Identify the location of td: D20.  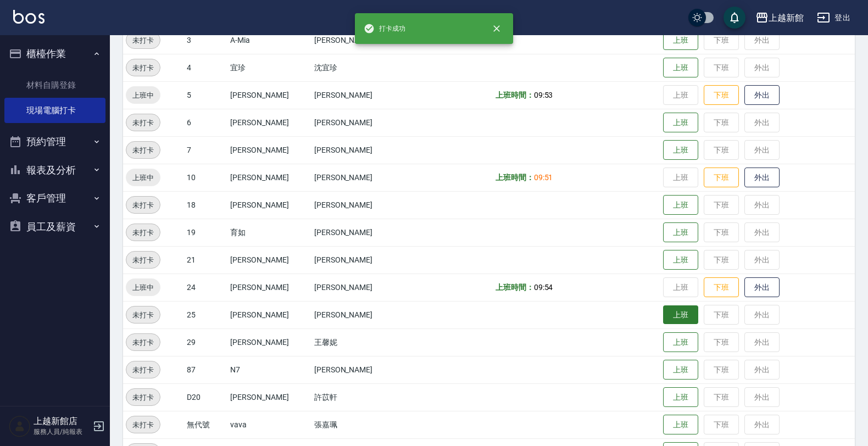
(206, 397).